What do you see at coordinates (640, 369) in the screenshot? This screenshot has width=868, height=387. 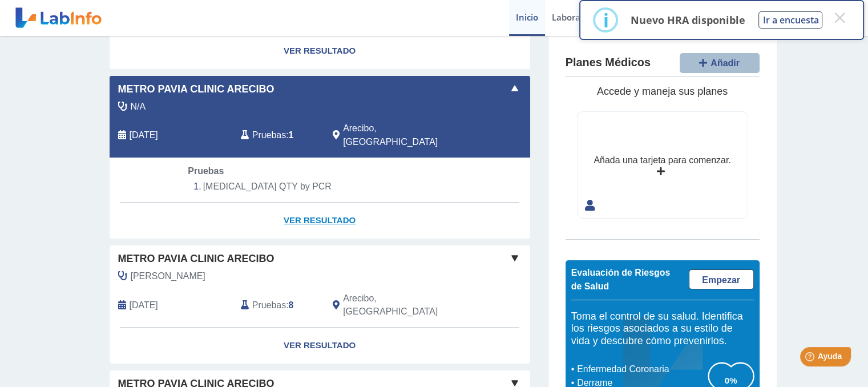 I see `li: Enfermedad Coronaria` at bounding box center [640, 369].